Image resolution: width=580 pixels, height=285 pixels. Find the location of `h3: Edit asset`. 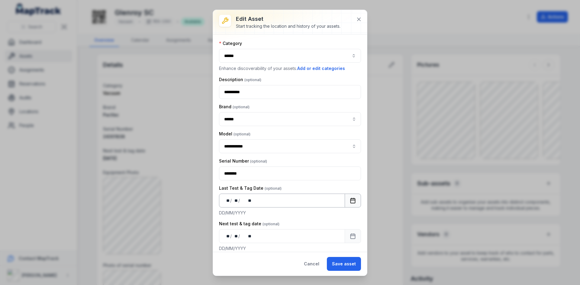

h3: Edit asset is located at coordinates (288, 19).